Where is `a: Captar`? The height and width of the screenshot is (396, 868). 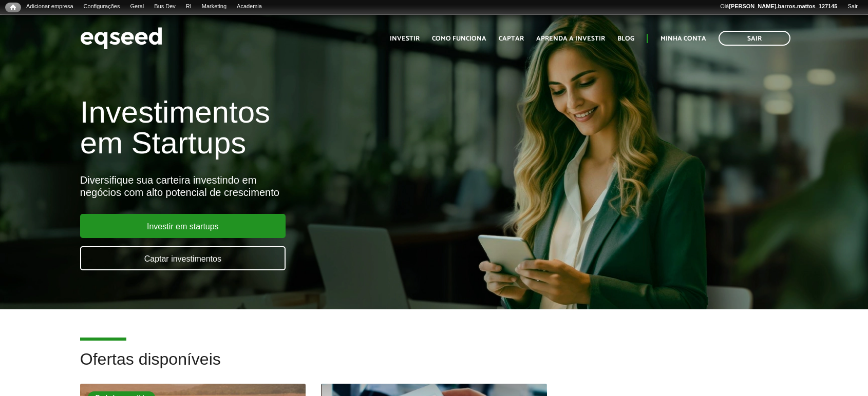
a: Captar is located at coordinates (511, 39).